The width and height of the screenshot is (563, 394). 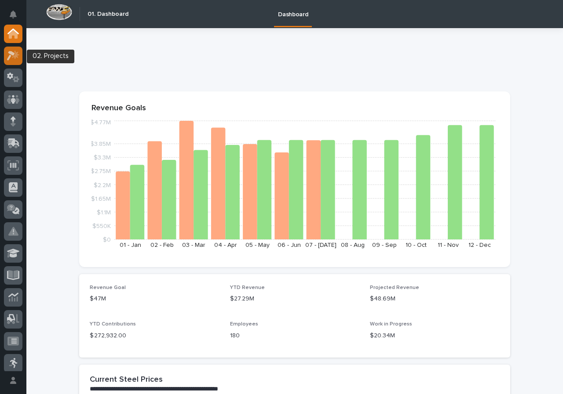 What do you see at coordinates (434, 336) in the screenshot?
I see `p: $20.34M` at bounding box center [434, 336].